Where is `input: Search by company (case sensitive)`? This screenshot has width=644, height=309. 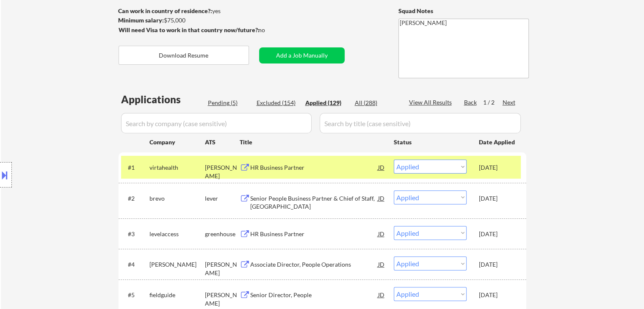 input: Search by company (case sensitive) is located at coordinates (216, 123).